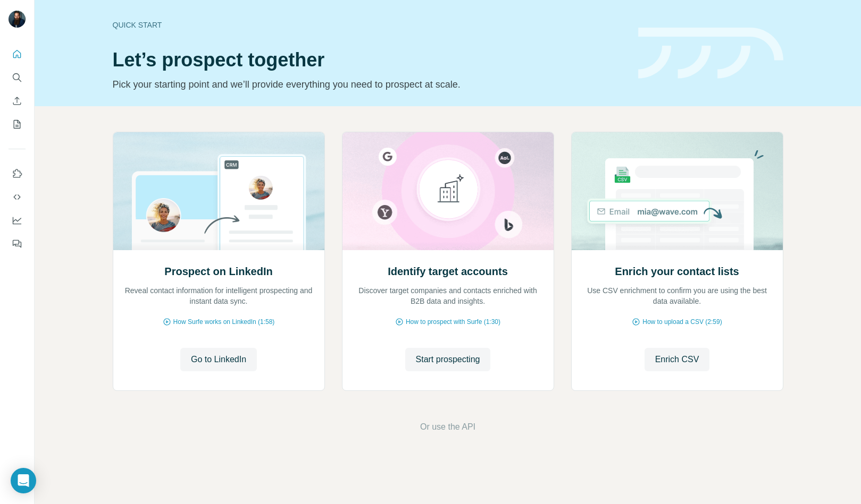 The height and width of the screenshot is (504, 861). What do you see at coordinates (448, 296) in the screenshot?
I see `p: Discover target companies and contacts enriched with B2B data and insights.` at bounding box center [448, 296].